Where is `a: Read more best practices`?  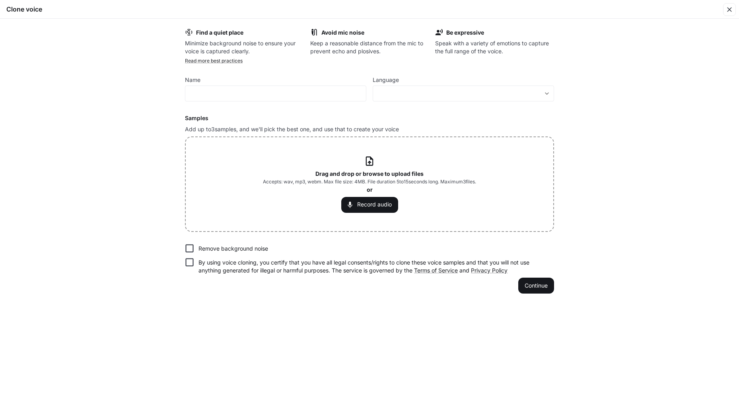 a: Read more best practices is located at coordinates (214, 60).